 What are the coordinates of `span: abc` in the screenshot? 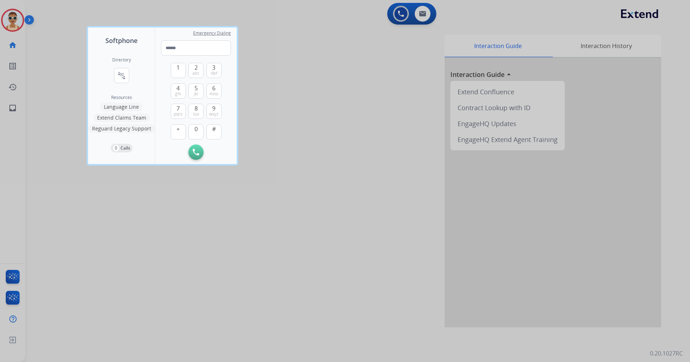 It's located at (196, 73).